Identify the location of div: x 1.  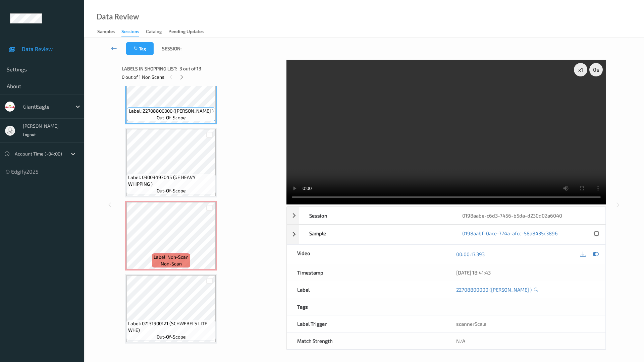
(580, 70).